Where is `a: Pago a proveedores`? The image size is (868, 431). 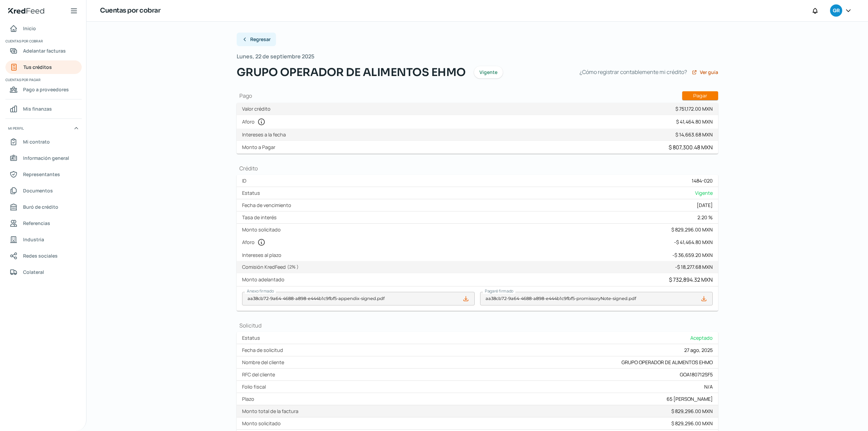
a: Pago a proveedores is located at coordinates (43, 90).